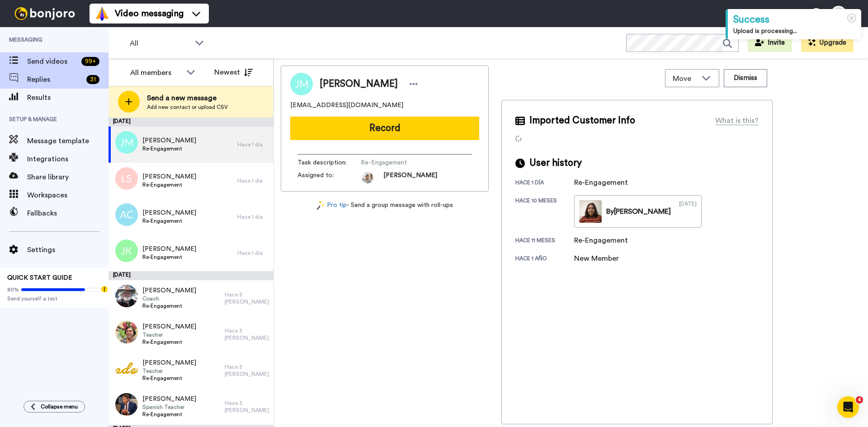  I want to click on span: Results, so click(68, 98).